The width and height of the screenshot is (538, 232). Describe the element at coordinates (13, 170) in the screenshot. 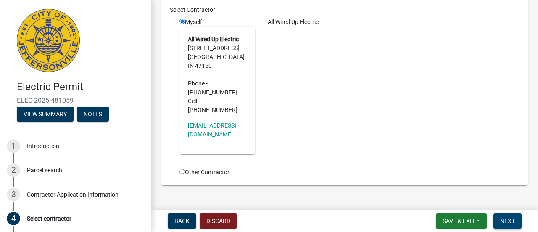

I see `div: 2` at that location.